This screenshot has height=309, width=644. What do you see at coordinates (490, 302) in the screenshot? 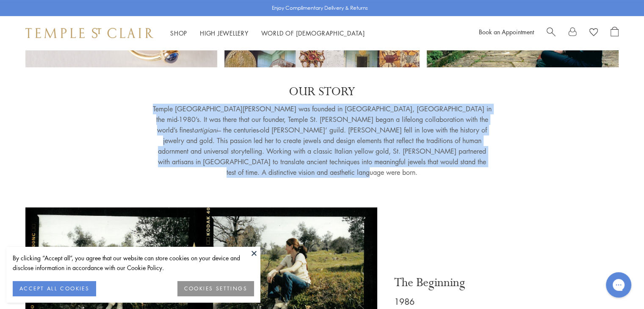
I see `p: 1986` at bounding box center [490, 302].